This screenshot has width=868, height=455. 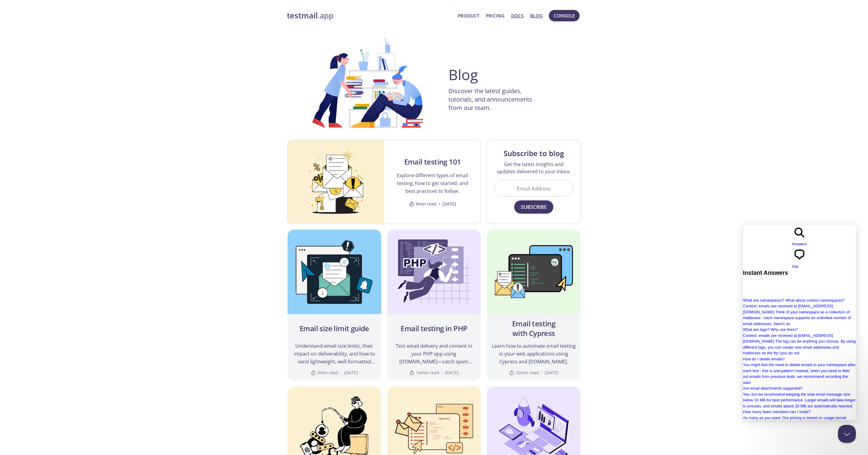 I want to click on button: Console, so click(x=565, y=16).